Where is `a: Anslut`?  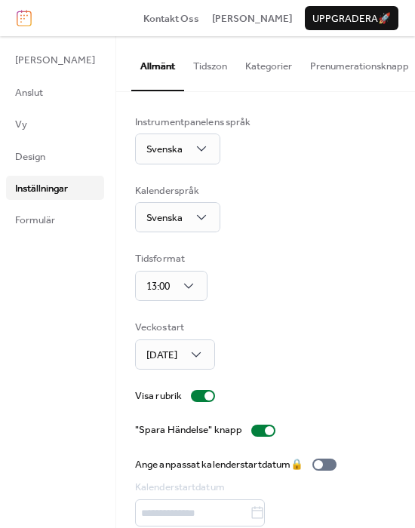
a: Anslut is located at coordinates (55, 92).